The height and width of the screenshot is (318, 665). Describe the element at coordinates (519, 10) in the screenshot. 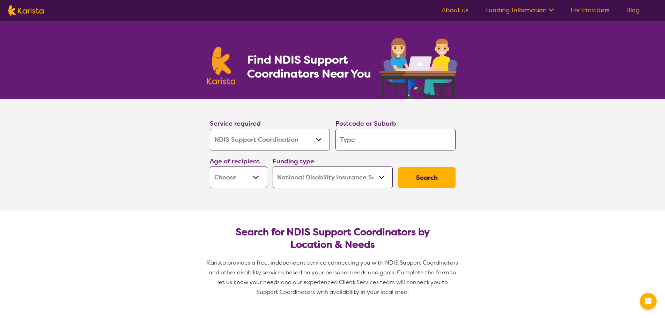

I see `a: Funding Information` at that location.